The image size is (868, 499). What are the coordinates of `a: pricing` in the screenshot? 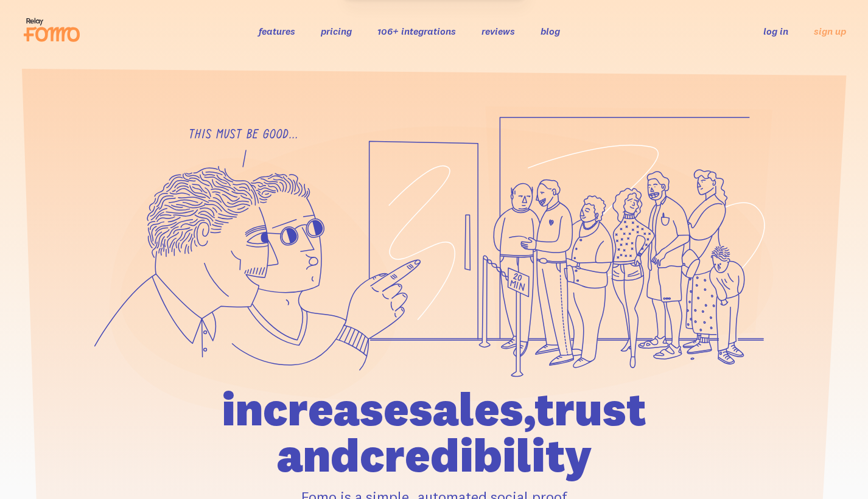 It's located at (336, 31).